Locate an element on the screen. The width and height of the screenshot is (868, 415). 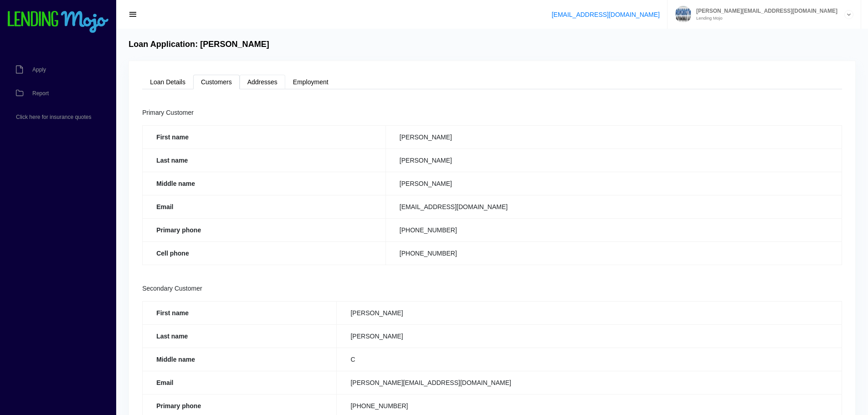
small: Lending Mojo is located at coordinates (765, 18).